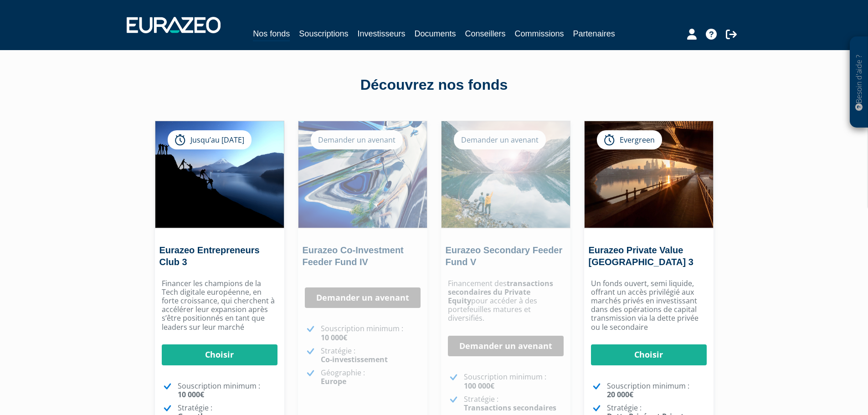 This screenshot has width=868, height=415. Describe the element at coordinates (210, 256) in the screenshot. I see `a: Eurazeo Entrepreneurs Club 3` at that location.